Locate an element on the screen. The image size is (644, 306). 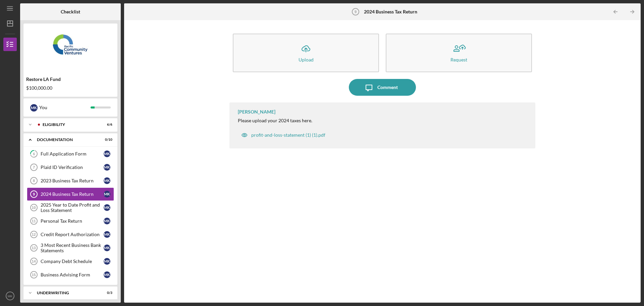
a: 11Personal Tax ReturnMK is located at coordinates (71, 221).